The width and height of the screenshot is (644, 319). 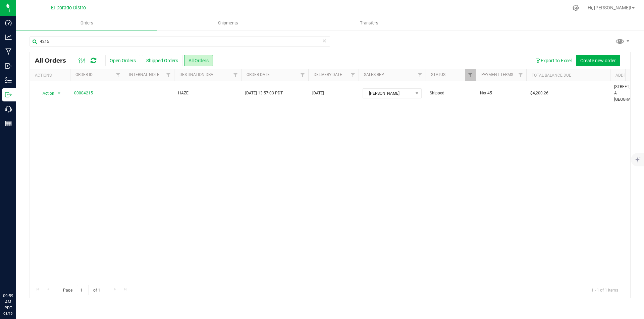 What do you see at coordinates (83, 290) in the screenshot?
I see `input: 1` at bounding box center [83, 290].